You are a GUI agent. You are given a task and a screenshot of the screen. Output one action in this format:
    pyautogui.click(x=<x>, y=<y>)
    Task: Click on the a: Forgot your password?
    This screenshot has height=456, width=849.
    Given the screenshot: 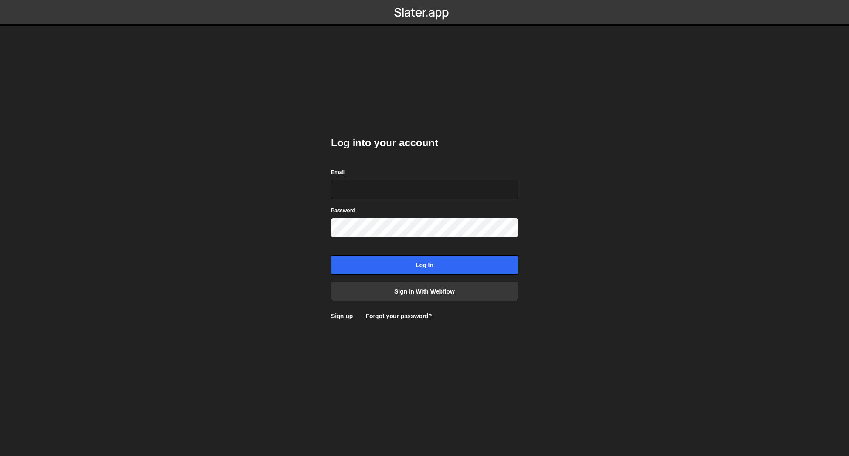 What is the action you would take?
    pyautogui.click(x=399, y=316)
    